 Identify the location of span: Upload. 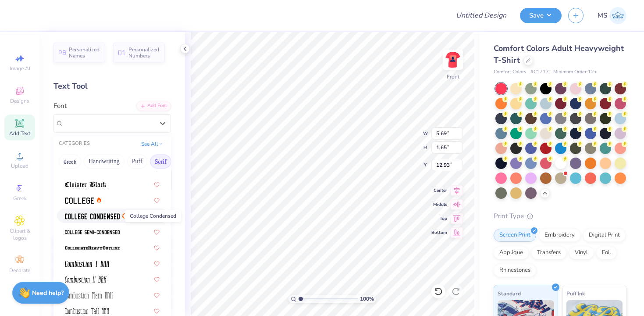
(20, 166).